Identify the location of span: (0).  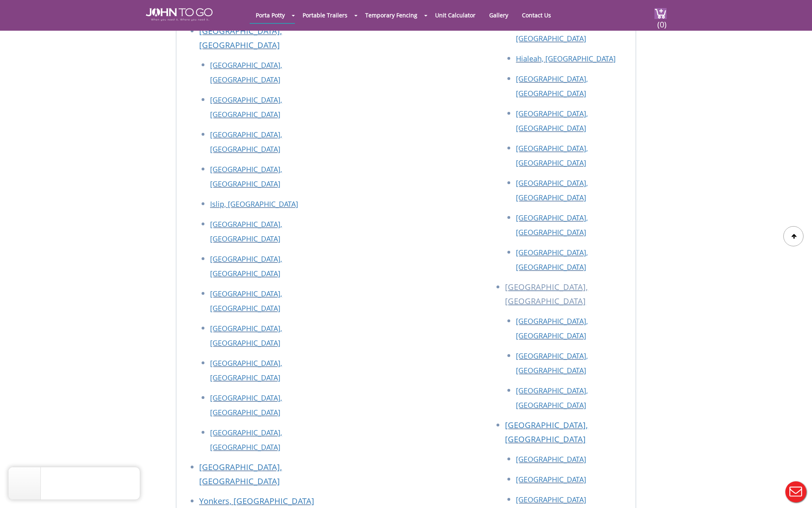
(662, 21).